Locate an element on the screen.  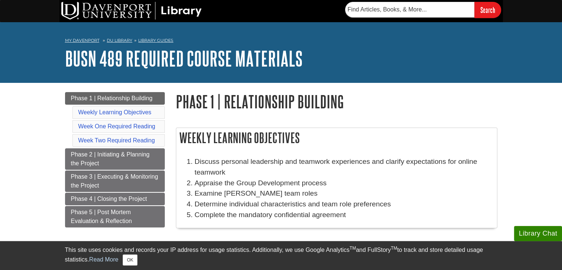
button: Library Chat is located at coordinates (538, 233).